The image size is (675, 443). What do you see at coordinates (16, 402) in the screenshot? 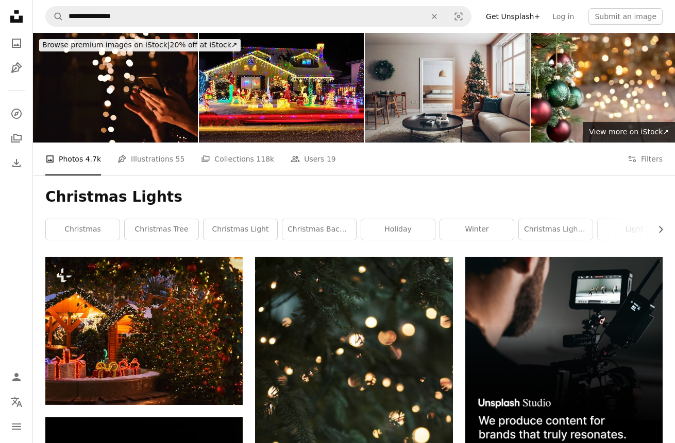
I see `button: Language` at bounding box center [16, 402].